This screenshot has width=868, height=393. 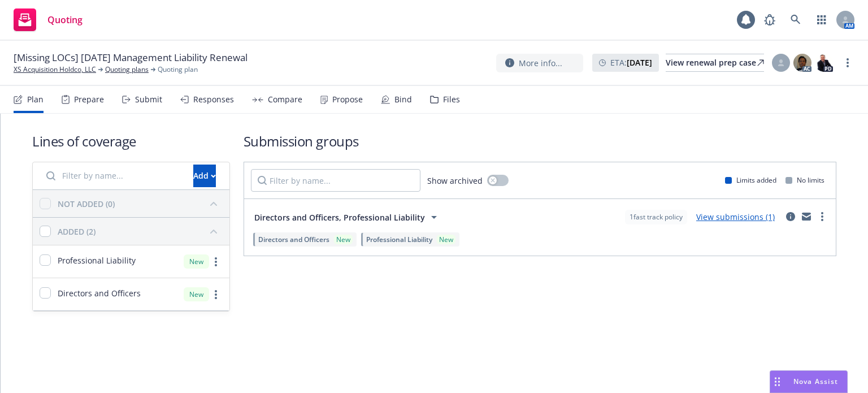 What do you see at coordinates (656, 217) in the screenshot?
I see `span: 1 fast track policy` at bounding box center [656, 217].